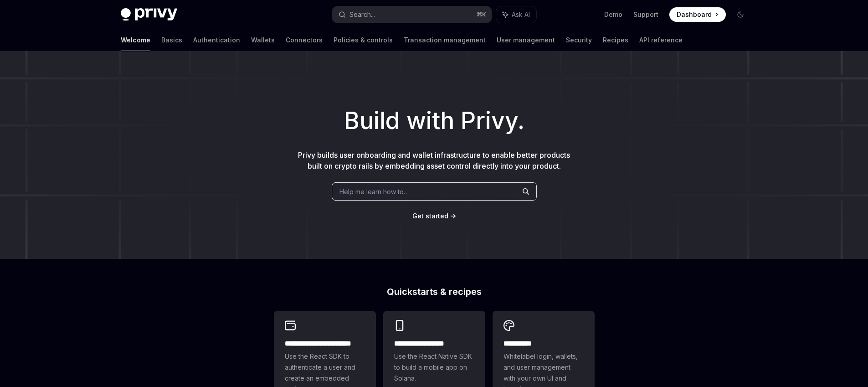  What do you see at coordinates (375, 192) in the screenshot?
I see `span: Help me learn how to…` at bounding box center [375, 192].